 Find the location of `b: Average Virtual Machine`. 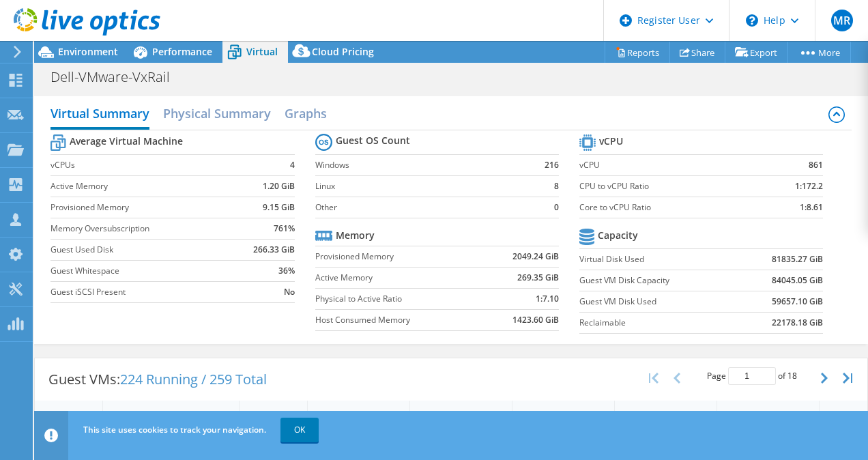

b: Average Virtual Machine is located at coordinates (126, 141).